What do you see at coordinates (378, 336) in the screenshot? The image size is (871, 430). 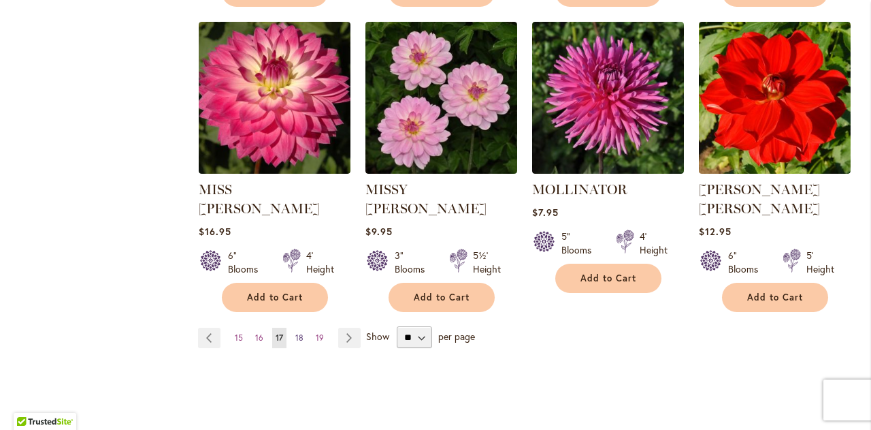 I see `span: Show` at bounding box center [378, 336].